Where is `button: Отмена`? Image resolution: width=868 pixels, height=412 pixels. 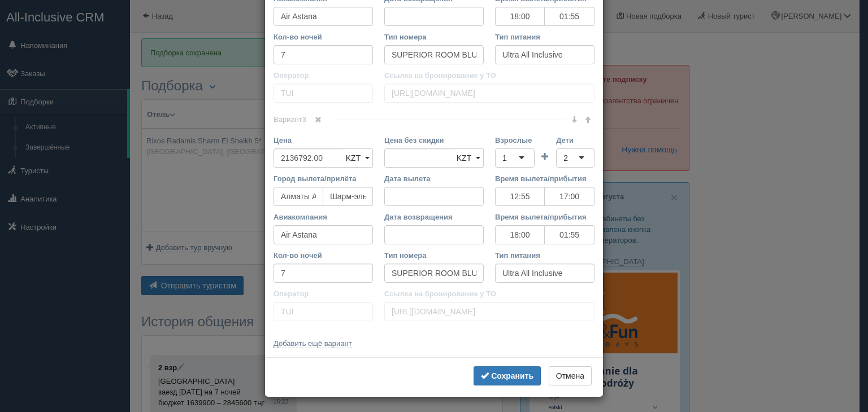
button: Отмена is located at coordinates (570, 376).